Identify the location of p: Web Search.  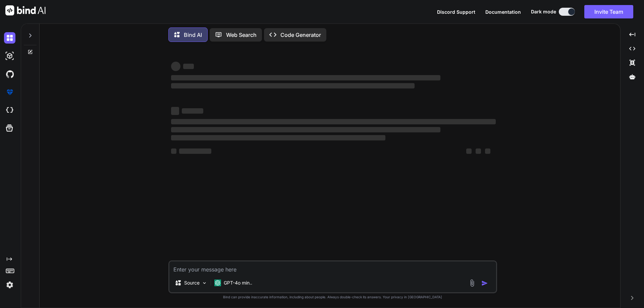
(241, 35).